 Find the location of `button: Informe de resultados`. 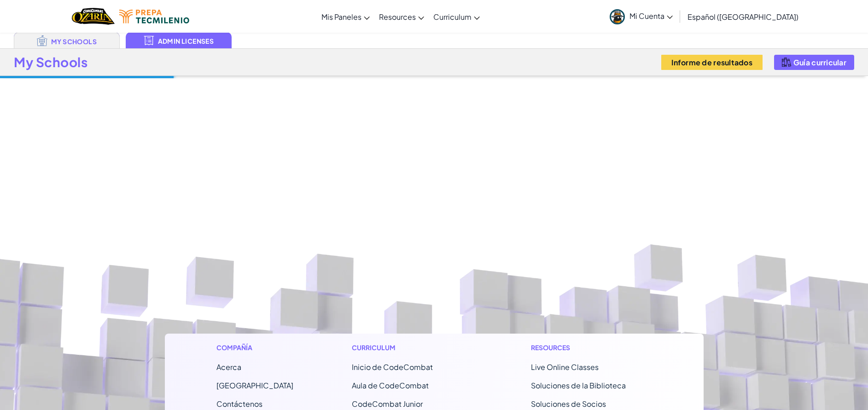

button: Informe de resultados is located at coordinates (712, 62).